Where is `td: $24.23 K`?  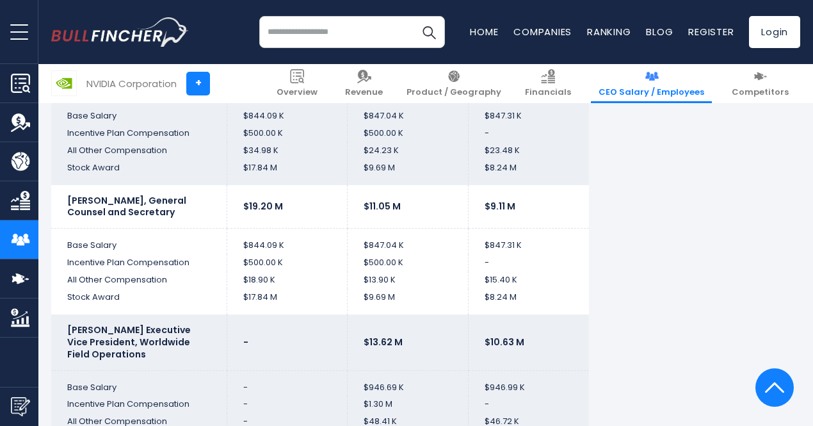
td: $24.23 K is located at coordinates (408, 151).